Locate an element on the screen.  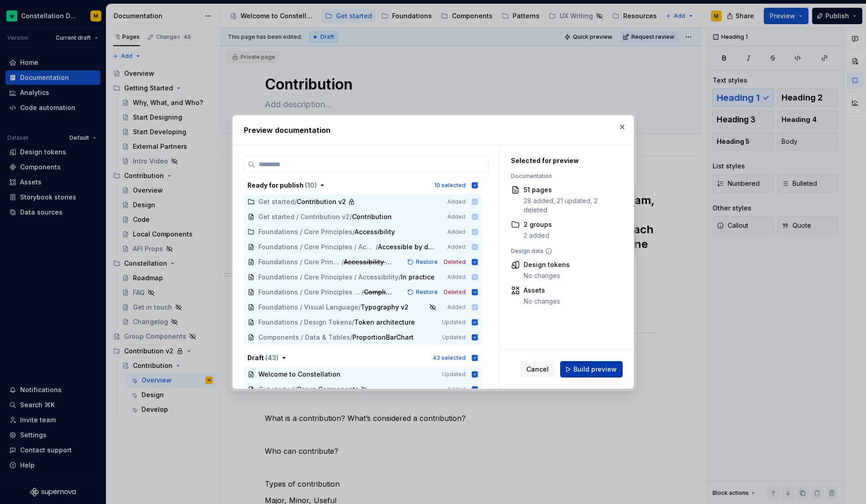
h2: Preview documentation is located at coordinates (433, 130).